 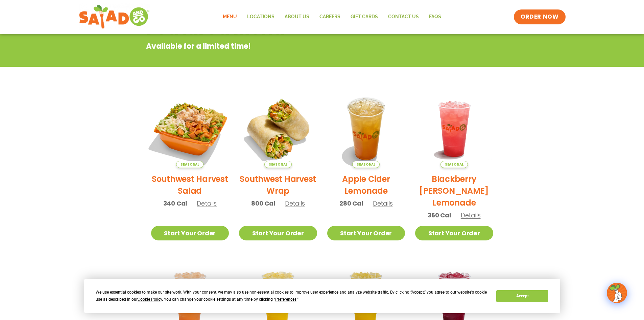 What do you see at coordinates (522, 296) in the screenshot?
I see `button: Accept` at bounding box center [522, 296].